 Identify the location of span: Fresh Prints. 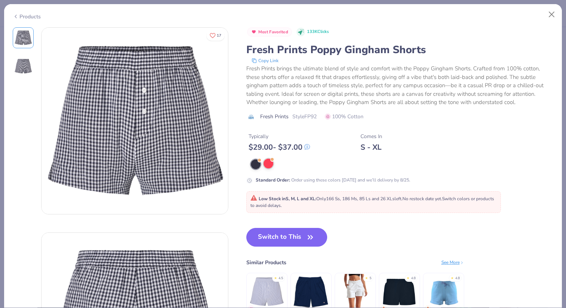
(274, 116).